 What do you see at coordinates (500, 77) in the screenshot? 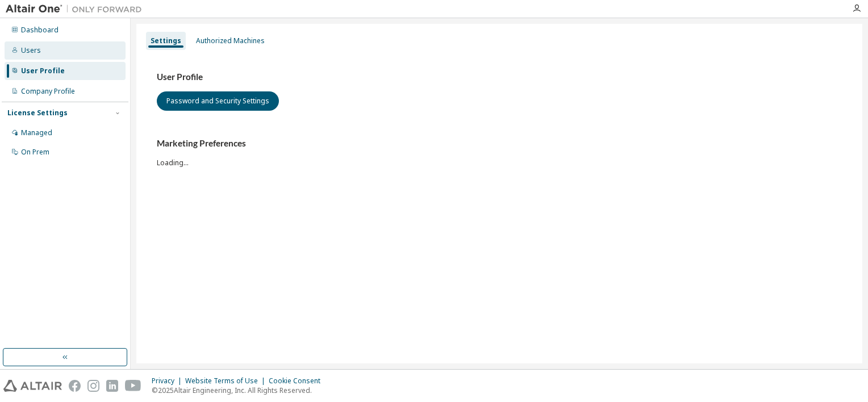
I see `h3: User Profile` at bounding box center [500, 77].